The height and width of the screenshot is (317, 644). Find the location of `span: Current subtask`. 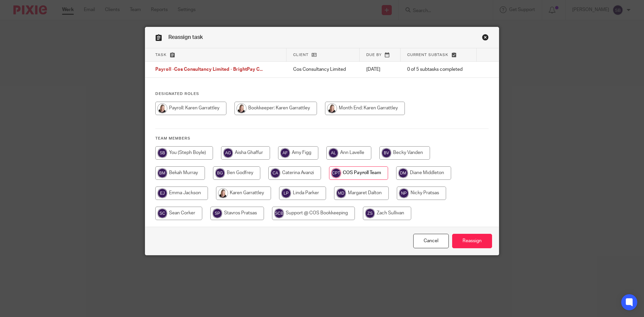

span: Current subtask is located at coordinates (428, 55).